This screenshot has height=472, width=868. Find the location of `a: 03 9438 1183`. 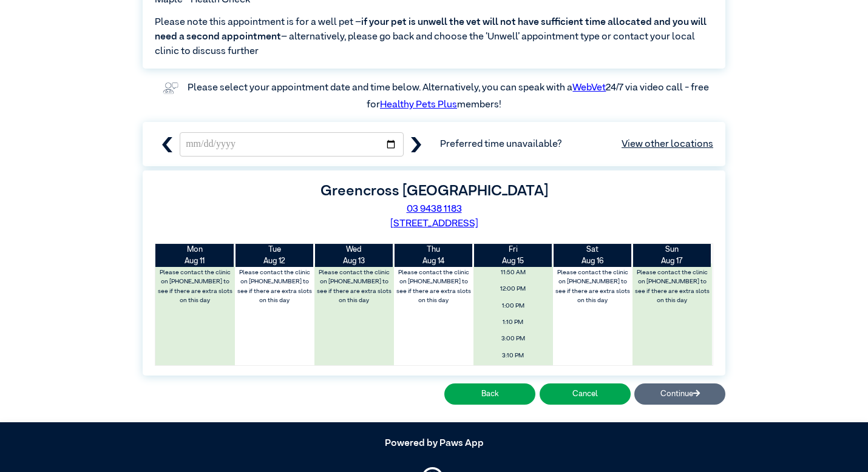

a: 03 9438 1183 is located at coordinates (434, 210).